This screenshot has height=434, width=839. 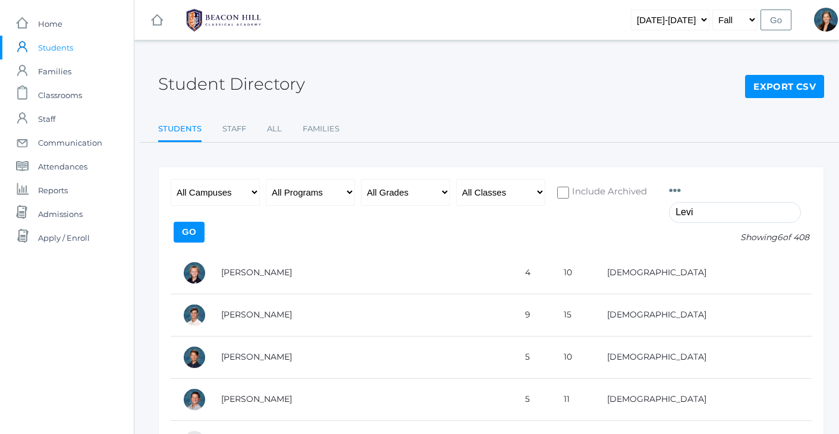 I want to click on div: Levi Herrera, so click(x=194, y=399).